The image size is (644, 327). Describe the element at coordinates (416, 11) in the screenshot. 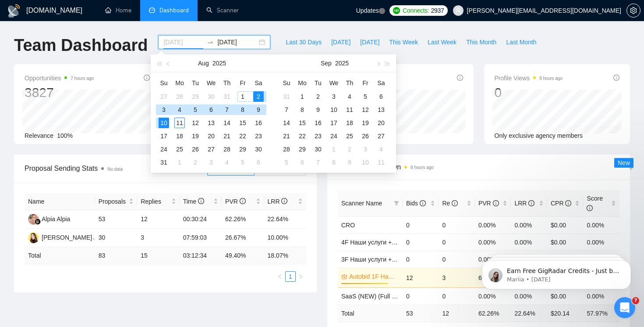

I see `span: Connects:` at that location.